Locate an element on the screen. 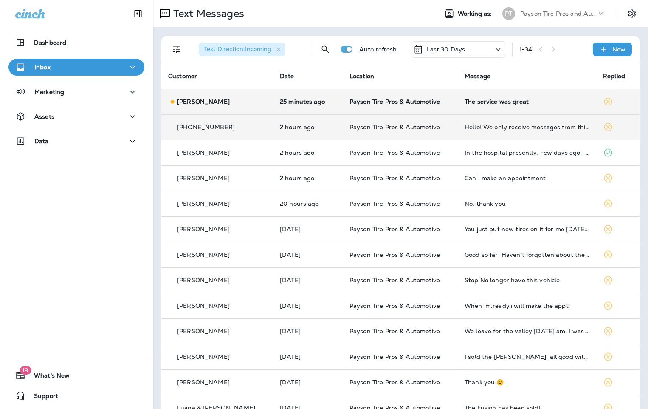  p: Aug 19, 2025 08:25 AM is located at coordinates (308, 356).